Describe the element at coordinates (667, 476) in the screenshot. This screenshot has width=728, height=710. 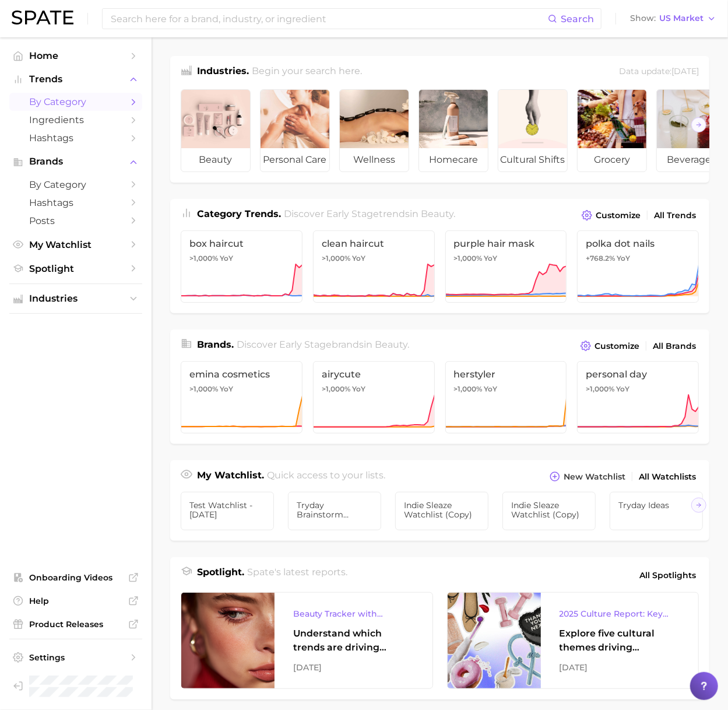
I see `span: All Watchlists` at that location.